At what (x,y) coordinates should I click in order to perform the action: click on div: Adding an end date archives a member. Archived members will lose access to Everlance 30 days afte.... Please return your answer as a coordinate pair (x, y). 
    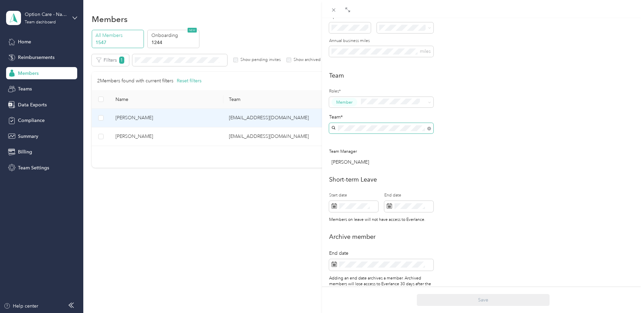
    Looking at the image, I should click on (381, 288).